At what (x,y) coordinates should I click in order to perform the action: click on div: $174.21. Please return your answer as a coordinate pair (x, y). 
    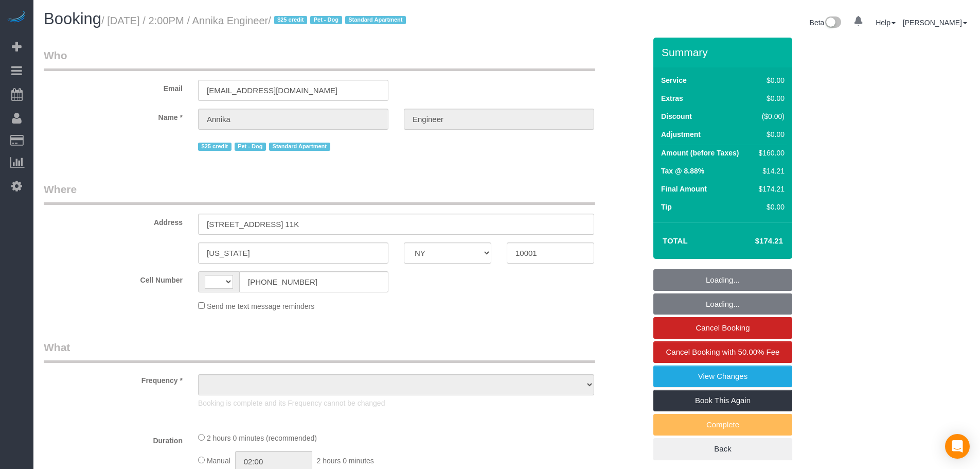
    Looking at the image, I should click on (770, 189).